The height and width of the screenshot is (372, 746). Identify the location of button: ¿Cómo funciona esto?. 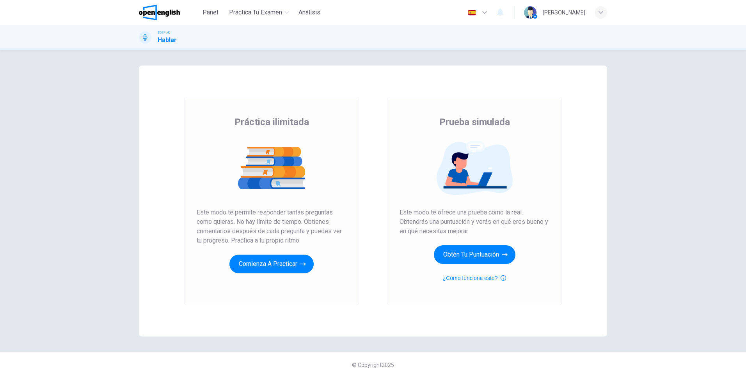
(474, 278).